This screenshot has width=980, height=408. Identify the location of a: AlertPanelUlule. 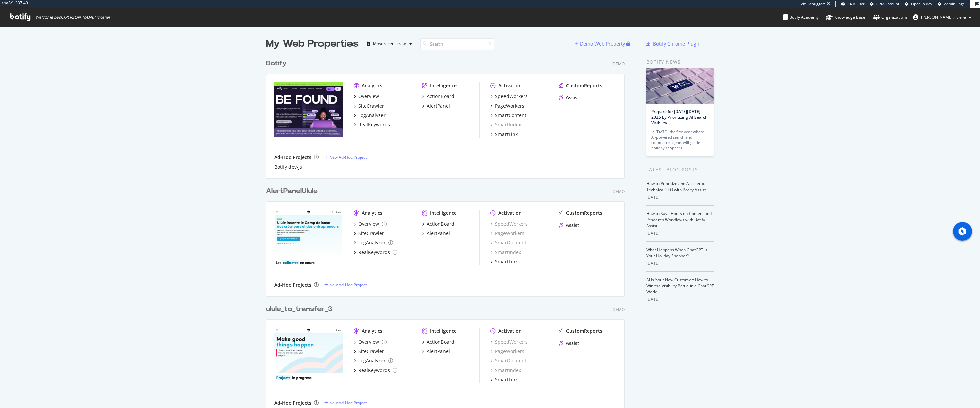
(293, 190).